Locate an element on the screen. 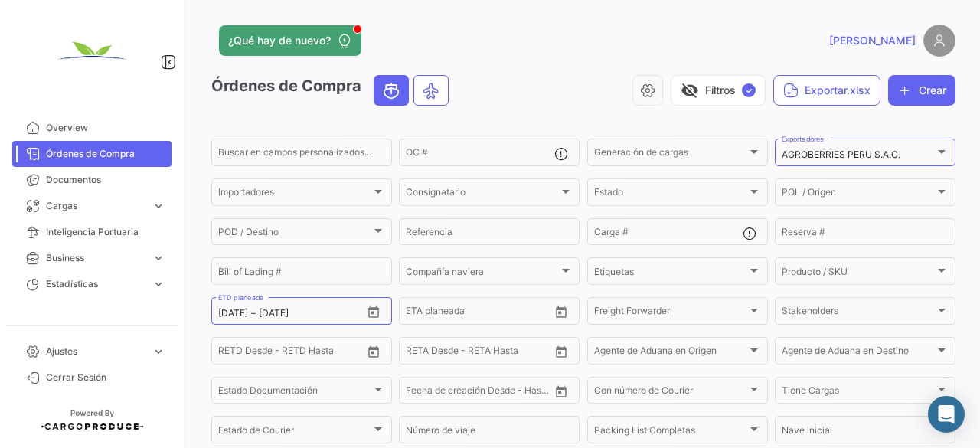 This screenshot has height=448, width=980. a: Inteligencia Portuaria is located at coordinates (92, 232).